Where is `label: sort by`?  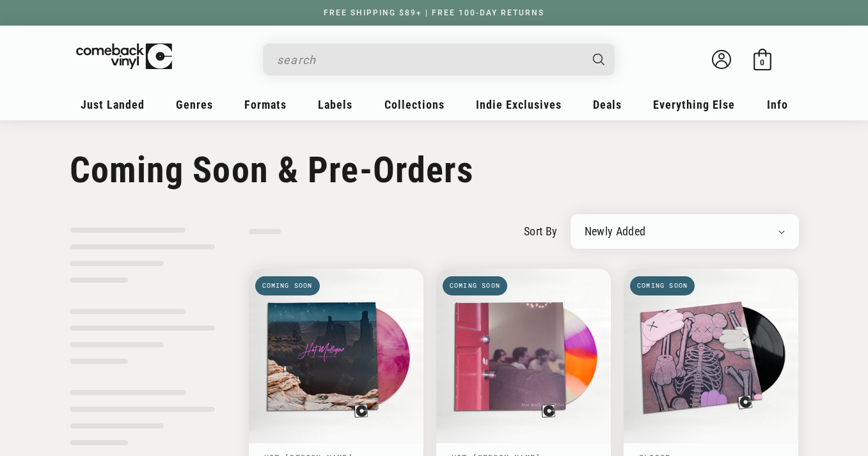 label: sort by is located at coordinates (541, 230).